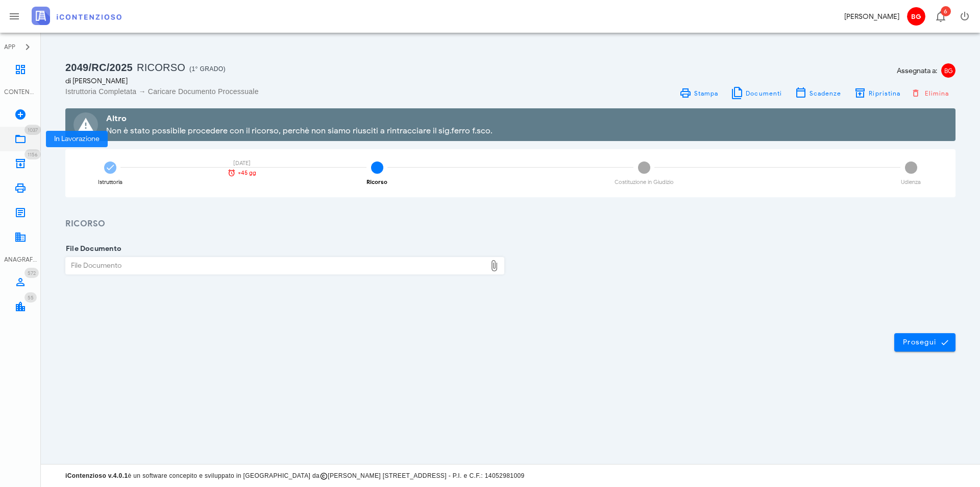 The width and height of the screenshot is (980, 487). Describe the element at coordinates (644, 182) in the screenshot. I see `div: Costituzione in Giudizio` at that location.